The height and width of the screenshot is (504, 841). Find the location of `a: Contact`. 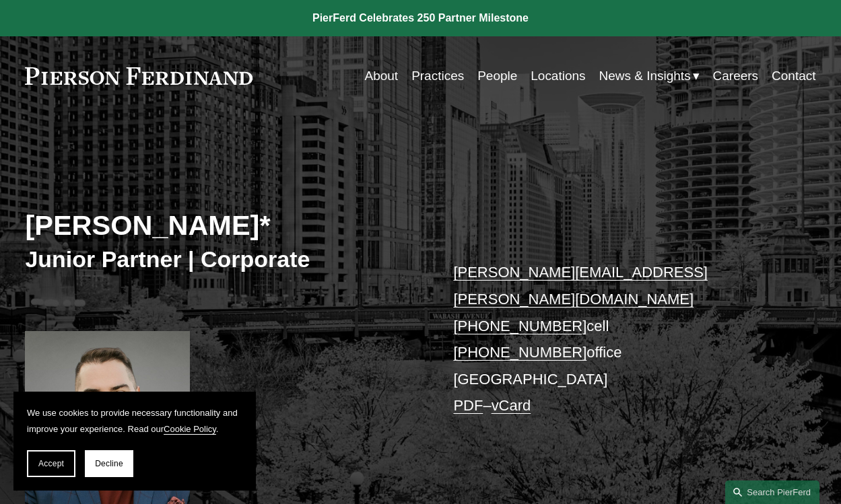

a: Contact is located at coordinates (793, 76).